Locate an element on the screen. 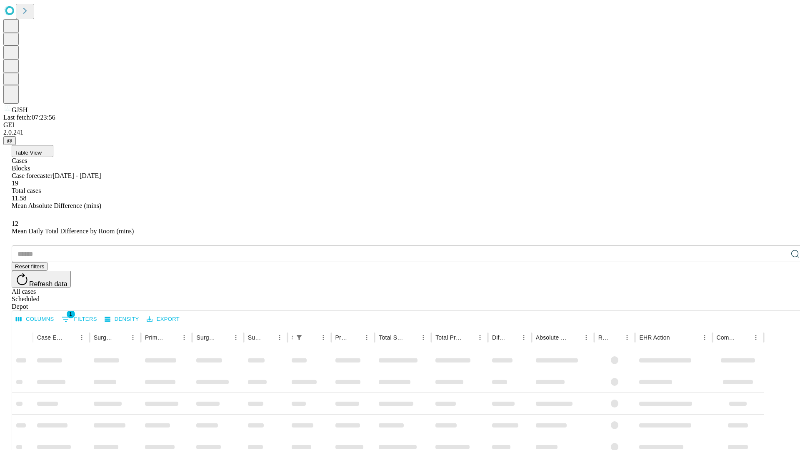 This screenshot has width=800, height=450. div: Scheduled In Room Duration is located at coordinates (292, 337).